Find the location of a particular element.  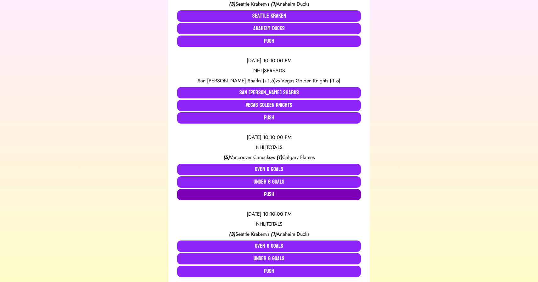

button: Seattle Kraken is located at coordinates (269, 16).